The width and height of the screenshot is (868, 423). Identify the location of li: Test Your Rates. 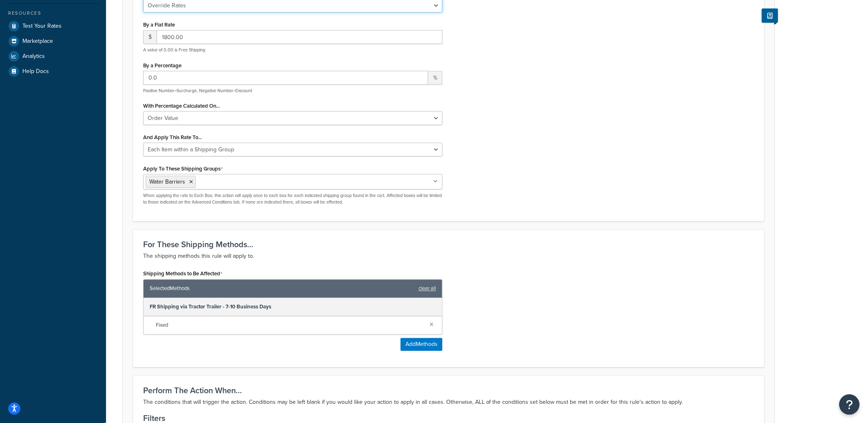
(53, 26).